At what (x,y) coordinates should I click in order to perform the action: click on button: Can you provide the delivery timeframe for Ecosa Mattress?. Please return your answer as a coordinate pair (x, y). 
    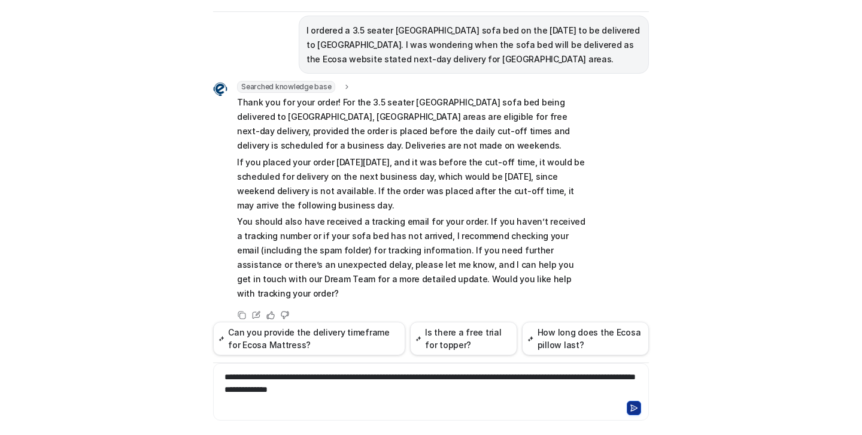
    Looking at the image, I should click on (309, 338).